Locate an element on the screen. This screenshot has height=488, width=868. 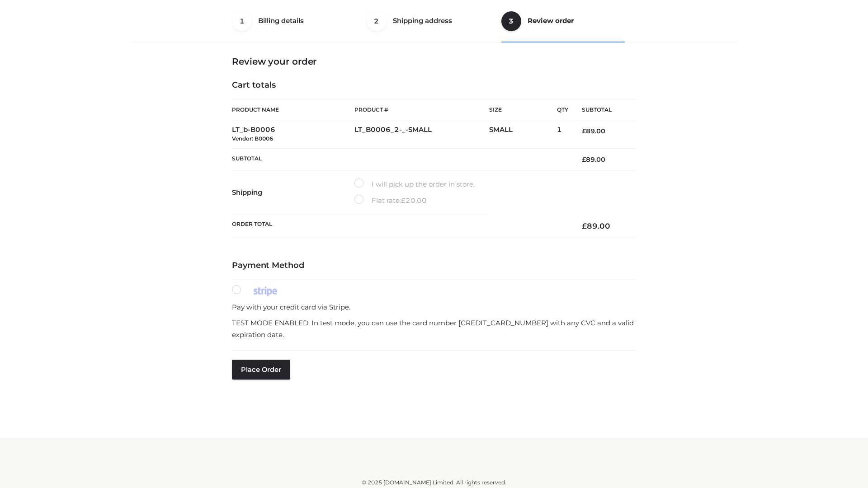
h4: Cart totals is located at coordinates (434, 85).